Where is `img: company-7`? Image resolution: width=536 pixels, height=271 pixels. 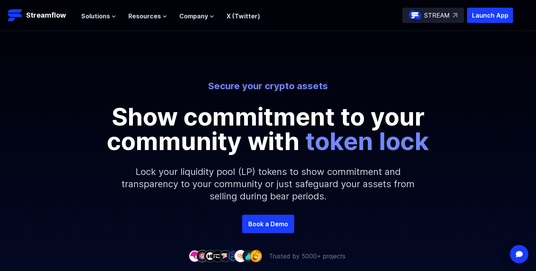
img: company-7 is located at coordinates (241, 256).